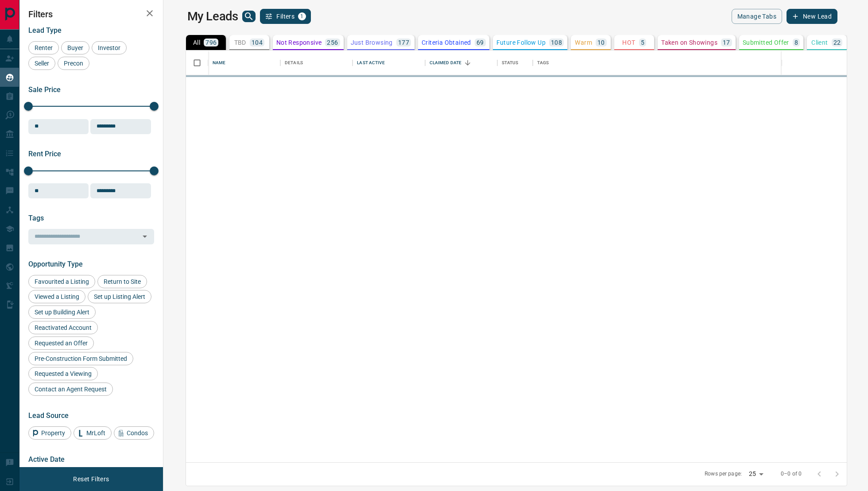 Image resolution: width=868 pixels, height=491 pixels. What do you see at coordinates (145, 237) in the screenshot?
I see `button: Open` at bounding box center [145, 237].